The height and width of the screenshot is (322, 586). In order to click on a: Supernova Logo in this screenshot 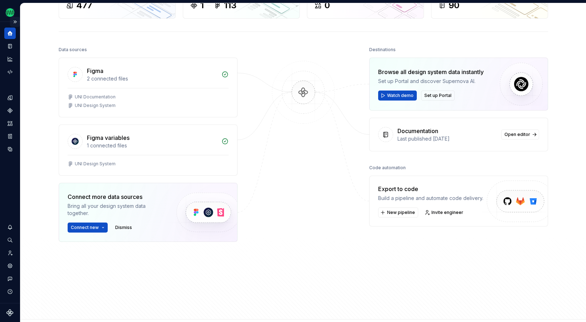, I will do `click(10, 313)`.